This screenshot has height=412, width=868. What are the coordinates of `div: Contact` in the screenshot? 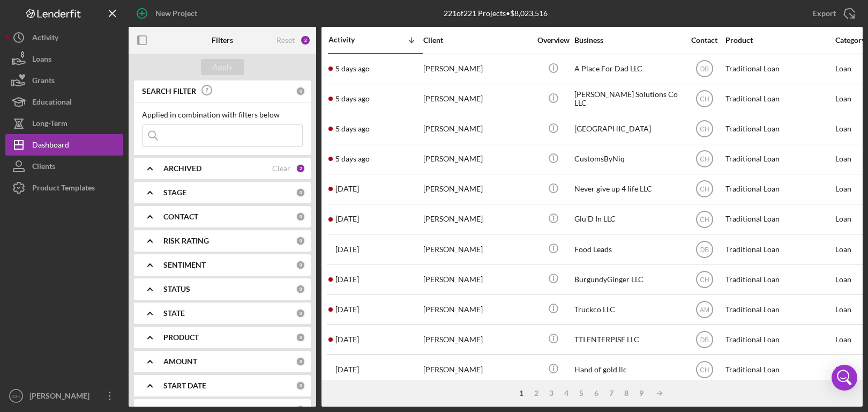 It's located at (704, 40).